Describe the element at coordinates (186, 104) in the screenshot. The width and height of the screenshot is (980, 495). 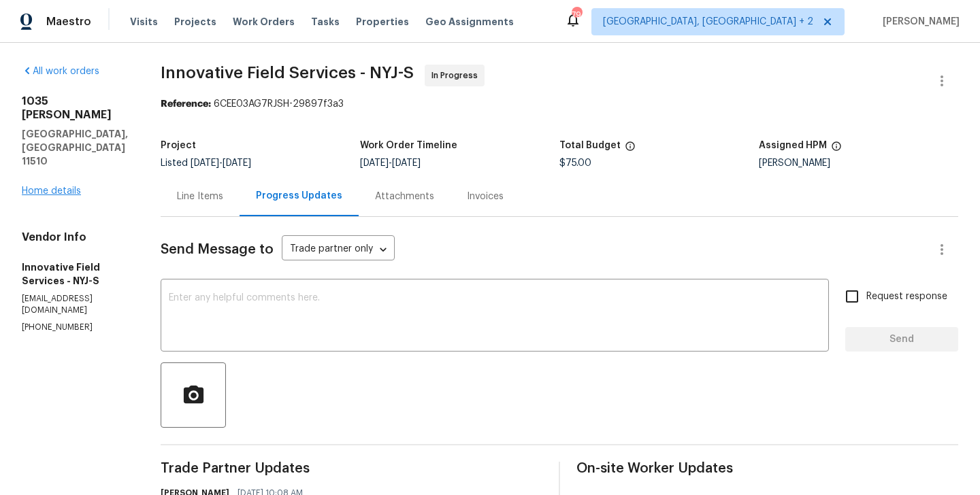
I see `b: Reference:` at that location.